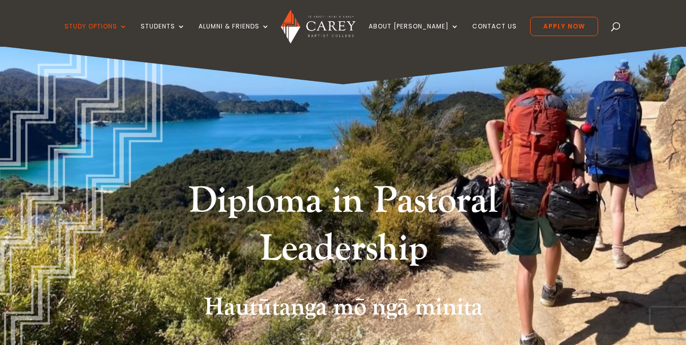  Describe the element at coordinates (96, 35) in the screenshot. I see `a: Study Options` at that location.